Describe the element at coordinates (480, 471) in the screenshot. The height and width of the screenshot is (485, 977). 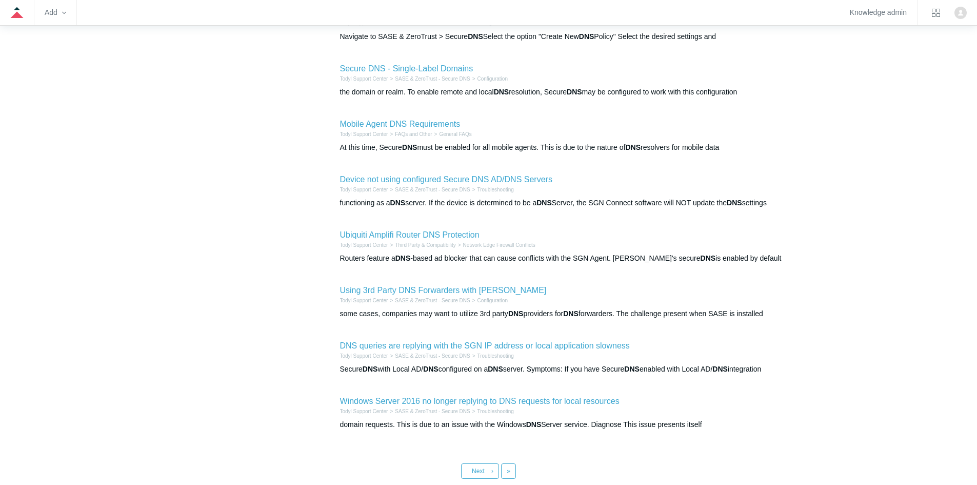
I see `a: Next` at that location.